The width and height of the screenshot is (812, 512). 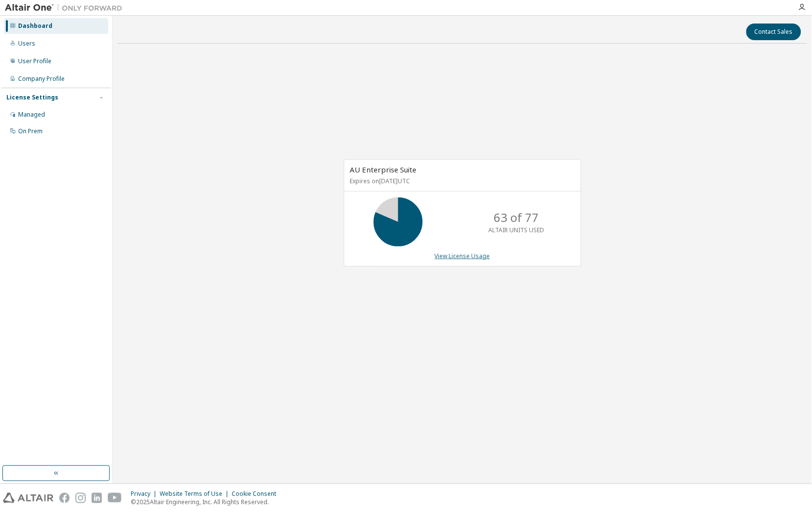 What do you see at coordinates (517, 229) in the screenshot?
I see `p: ALTAIR UNITS USED` at bounding box center [517, 229].